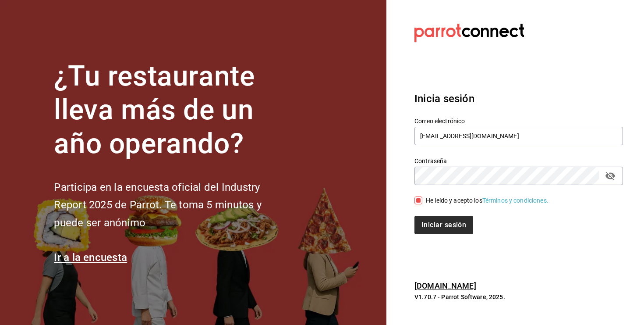 This screenshot has height=325, width=644. What do you see at coordinates (172, 110) in the screenshot?
I see `h1: ¿Tu restaurante lleva más de un año operando?` at bounding box center [172, 110].